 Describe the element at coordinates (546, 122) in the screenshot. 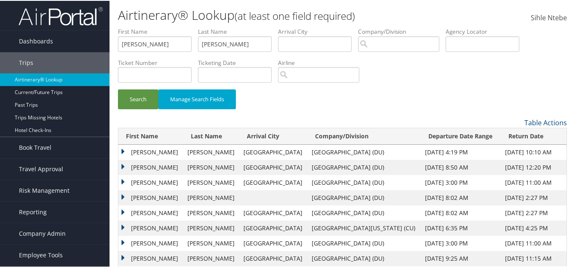

I see `a: Table Actions` at that location.